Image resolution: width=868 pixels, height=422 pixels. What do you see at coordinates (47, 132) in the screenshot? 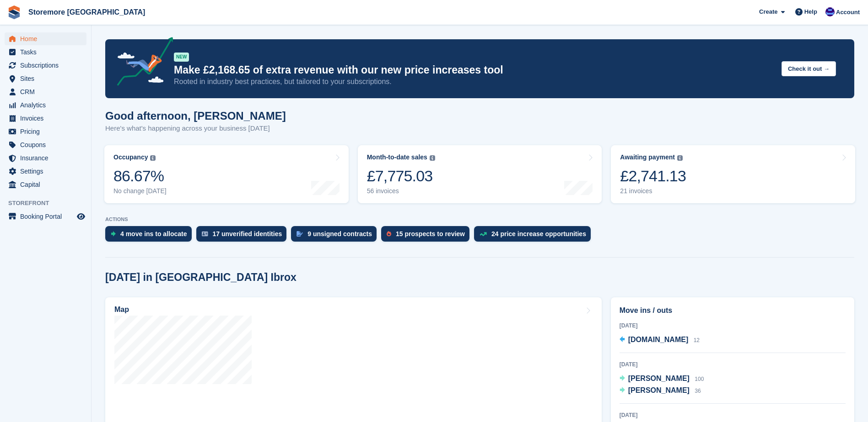
I see `span: Pricing` at bounding box center [47, 132].